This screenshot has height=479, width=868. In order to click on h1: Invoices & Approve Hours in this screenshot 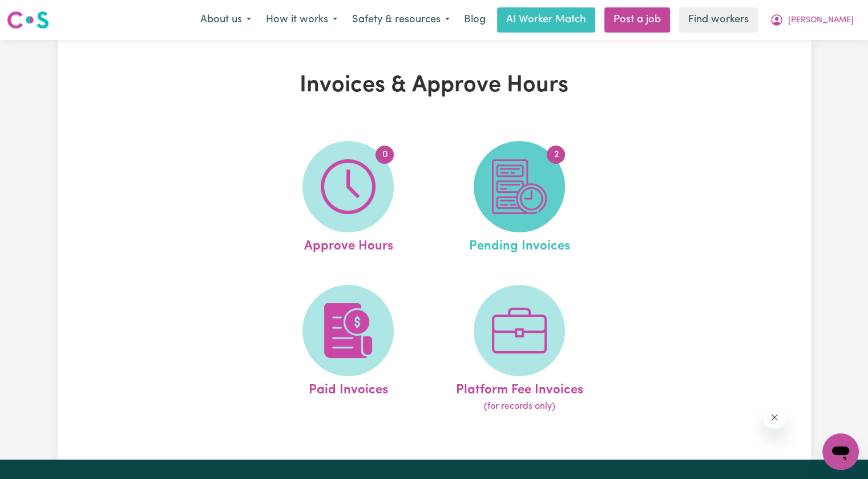, I will do `click(434, 85)`.